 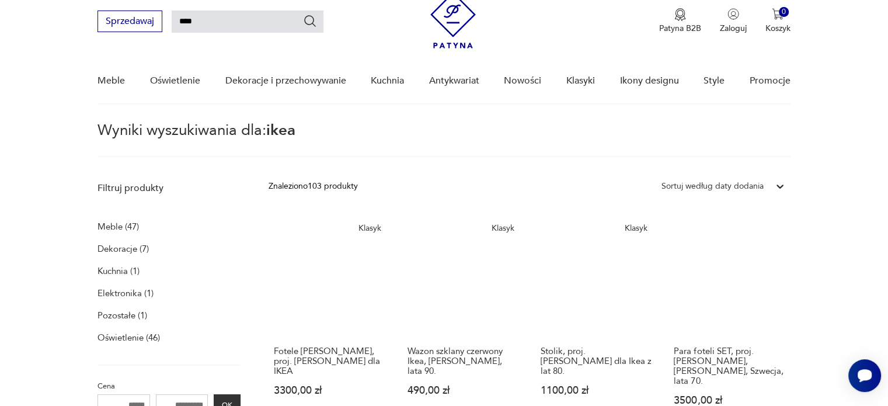 What do you see at coordinates (130, 21) in the screenshot?
I see `button: Sprzedawaj` at bounding box center [130, 21].